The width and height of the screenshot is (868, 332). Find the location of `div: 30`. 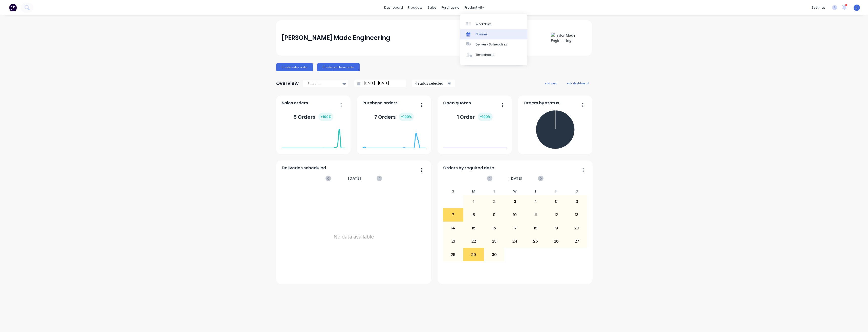

div: 30 is located at coordinates (494, 254).